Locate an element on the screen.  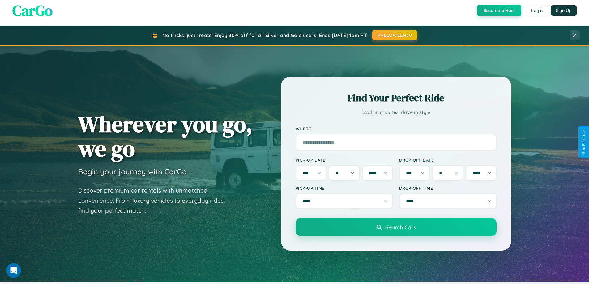
label: Where is located at coordinates (396, 129).